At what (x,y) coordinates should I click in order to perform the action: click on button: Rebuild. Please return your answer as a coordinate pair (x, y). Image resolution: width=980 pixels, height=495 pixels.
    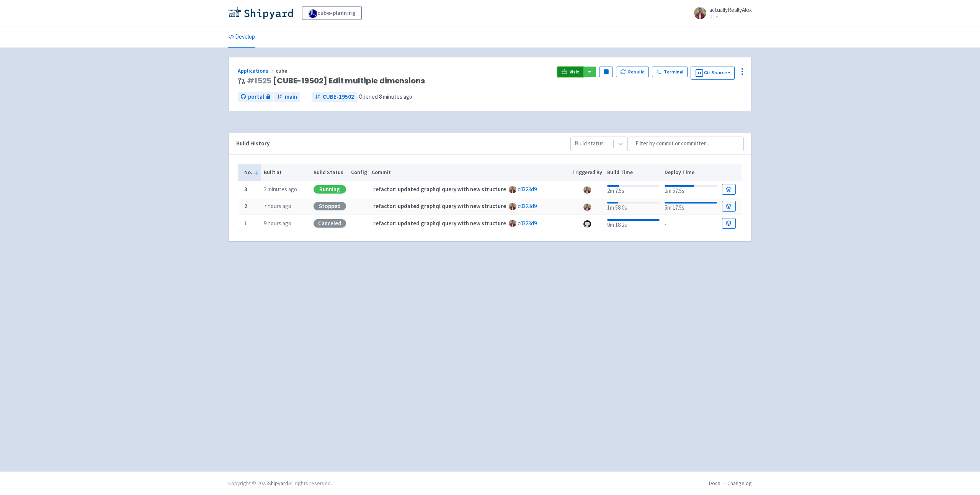
    Looking at the image, I should click on (632, 72).